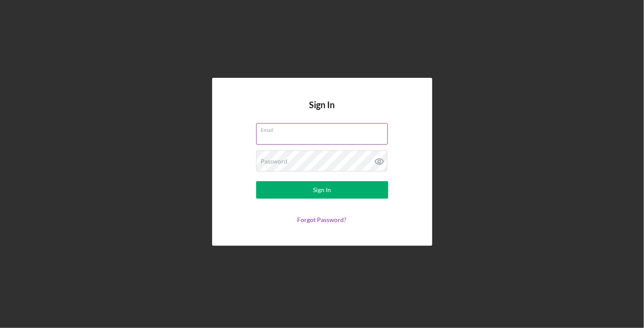 Image resolution: width=644 pixels, height=328 pixels. I want to click on h4: Sign In, so click(322, 111).